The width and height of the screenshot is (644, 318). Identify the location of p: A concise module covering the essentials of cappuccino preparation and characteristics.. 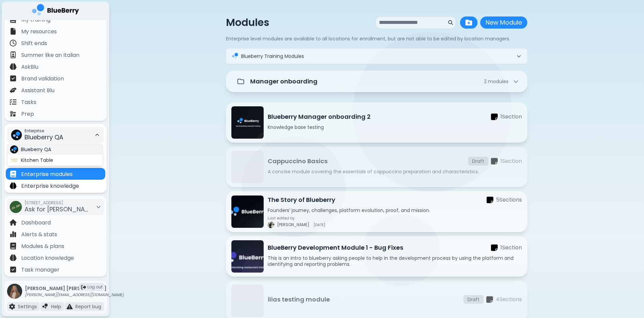
(395, 172).